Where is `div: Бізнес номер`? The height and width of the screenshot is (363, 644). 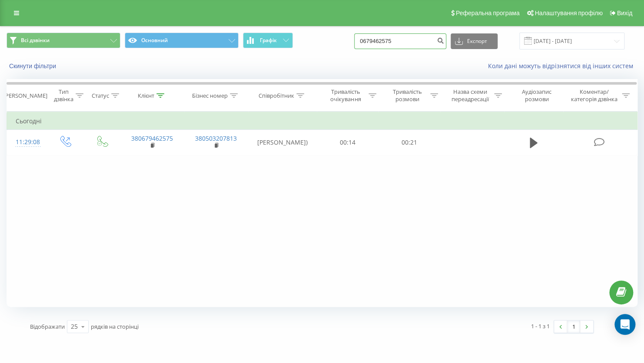 div: Бізнес номер is located at coordinates (210, 96).